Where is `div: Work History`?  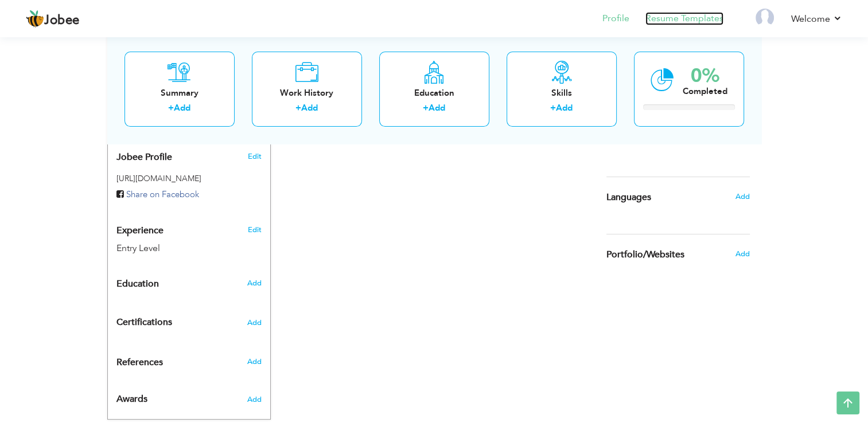
div: Work History is located at coordinates (307, 93).